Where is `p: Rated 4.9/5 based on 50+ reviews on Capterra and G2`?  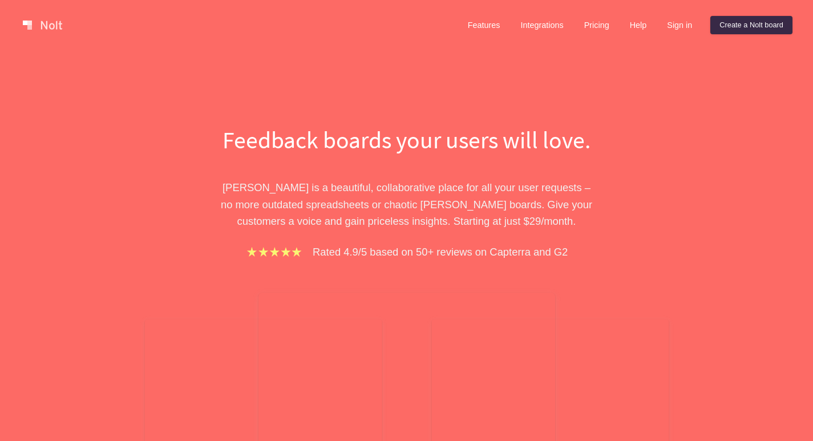
p: Rated 4.9/5 based on 50+ reviews on Capterra and G2 is located at coordinates (440, 252).